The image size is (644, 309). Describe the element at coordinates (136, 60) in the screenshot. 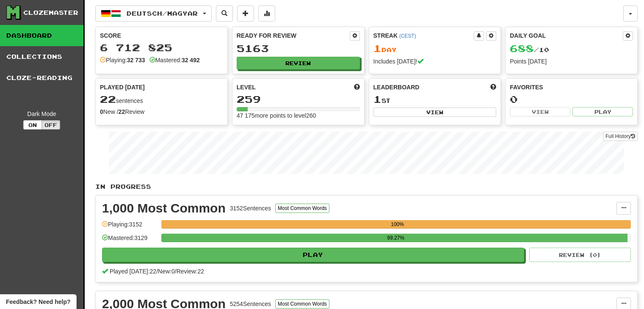

I see `strong: 32 733` at that location.